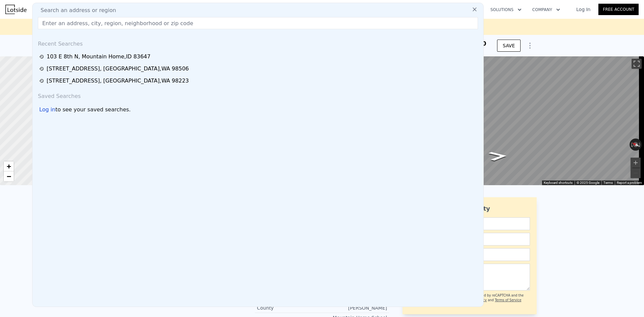 The width and height of the screenshot is (644, 317). Describe the element at coordinates (47, 110) in the screenshot. I see `div: Log in` at that location.